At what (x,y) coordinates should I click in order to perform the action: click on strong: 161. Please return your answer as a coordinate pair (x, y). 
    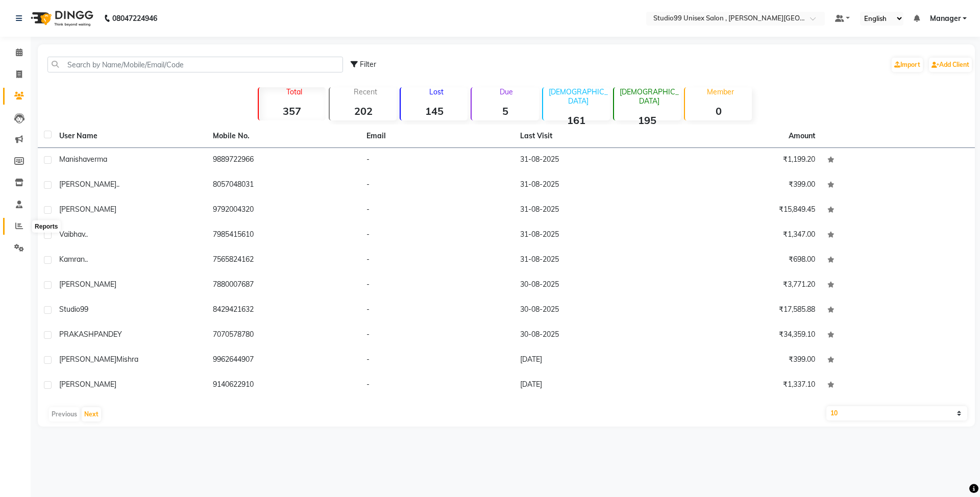
    Looking at the image, I should click on (576, 120).